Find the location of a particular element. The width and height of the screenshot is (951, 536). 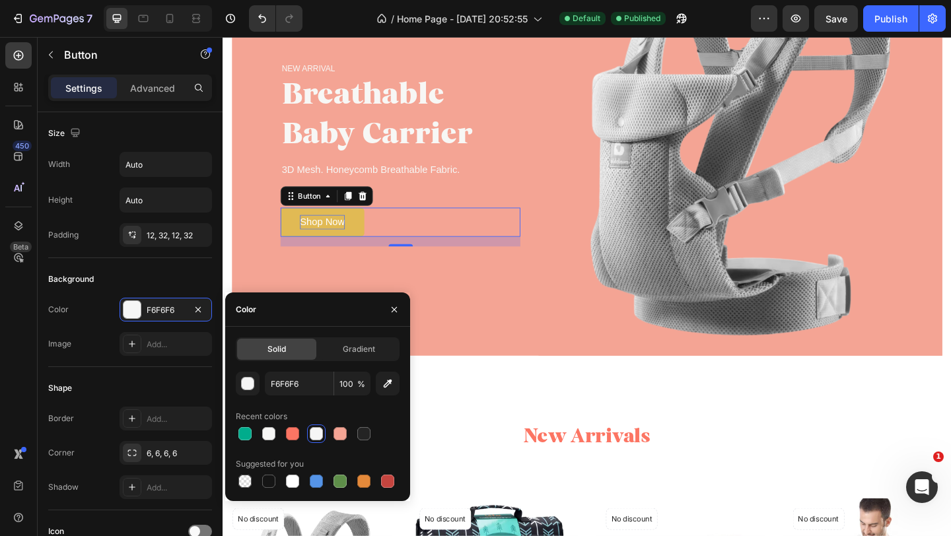

div: Publish is located at coordinates (891, 18).